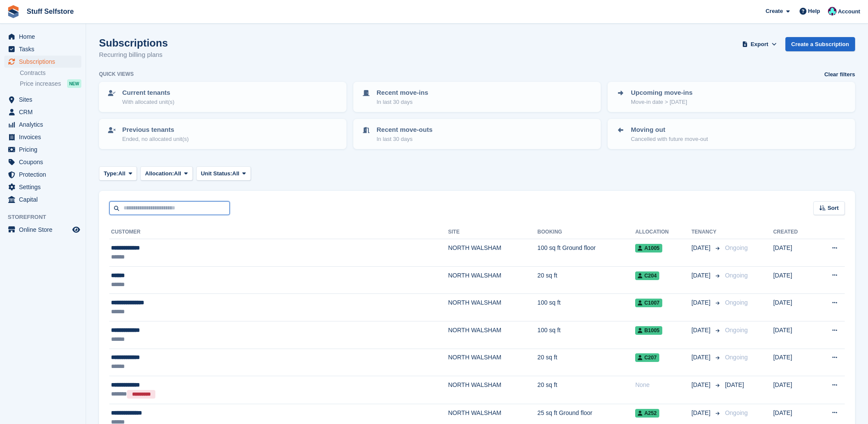 The height and width of the screenshot is (424, 868). What do you see at coordinates (76, 229) in the screenshot?
I see `a: Preview store` at bounding box center [76, 229].